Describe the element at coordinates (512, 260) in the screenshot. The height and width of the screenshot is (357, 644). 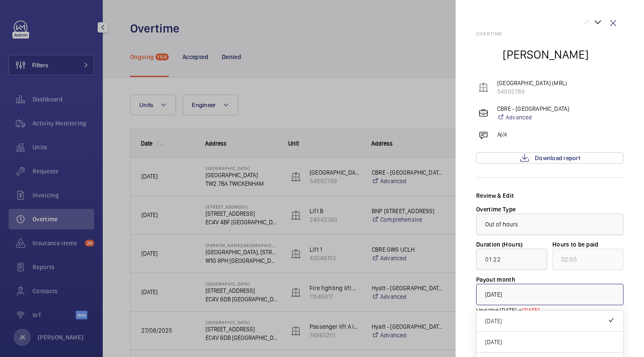
I see `input: function l(){if(O(o),o.value===Rt)throw new qe(-950,!1);return o.value}` at that location.